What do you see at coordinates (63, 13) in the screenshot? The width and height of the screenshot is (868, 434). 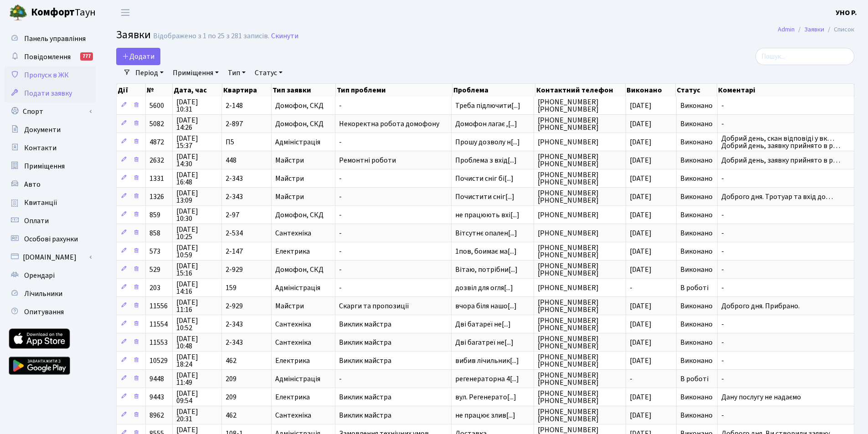 I see `span: Таун` at bounding box center [63, 13].